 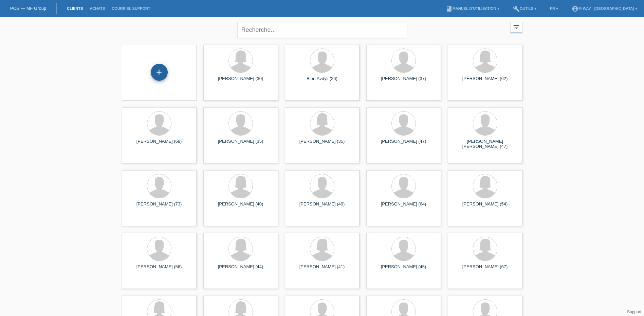 I want to click on i: build, so click(x=516, y=9).